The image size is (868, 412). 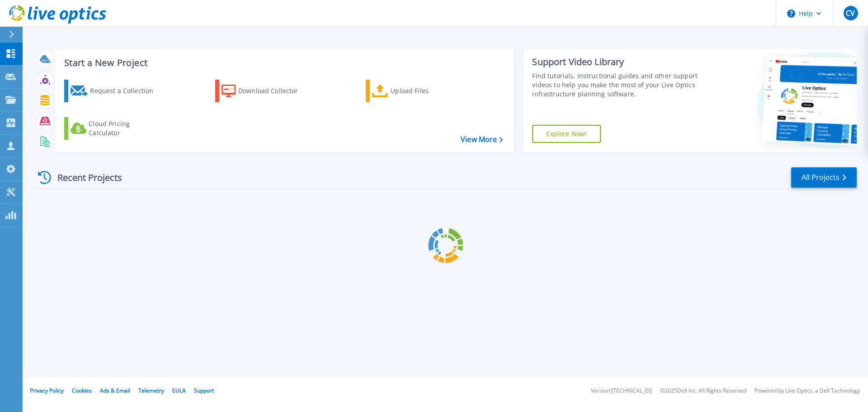 What do you see at coordinates (807, 390) in the screenshot?
I see `li: Powered by Live Optics, a Dell Technology` at bounding box center [807, 390].